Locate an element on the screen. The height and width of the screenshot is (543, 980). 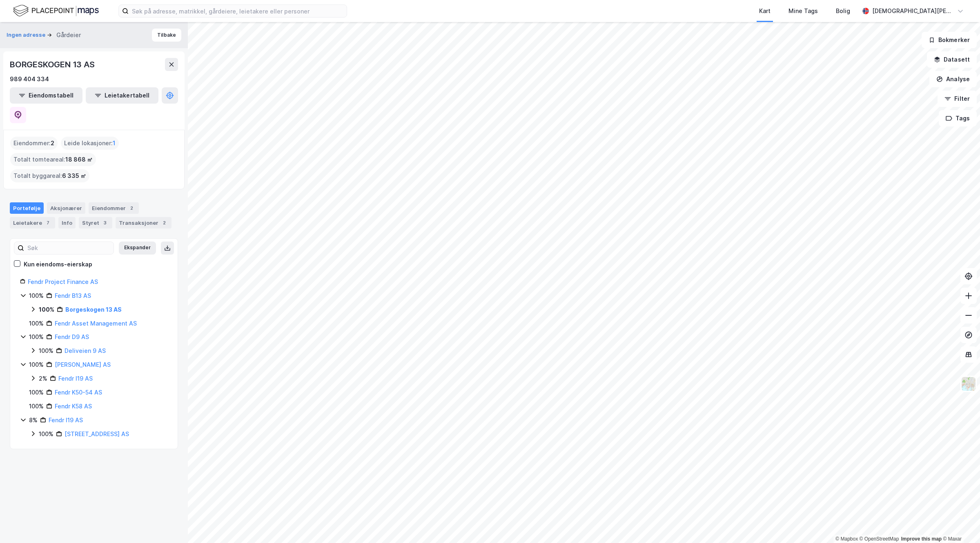
div: Eiendommer is located at coordinates (114, 208).